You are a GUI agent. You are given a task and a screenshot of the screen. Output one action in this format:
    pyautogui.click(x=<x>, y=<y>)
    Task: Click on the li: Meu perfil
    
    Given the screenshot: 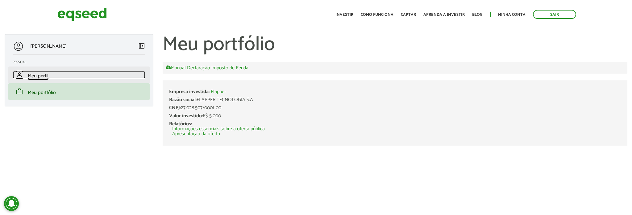 What is the action you would take?
    pyautogui.click(x=79, y=75)
    